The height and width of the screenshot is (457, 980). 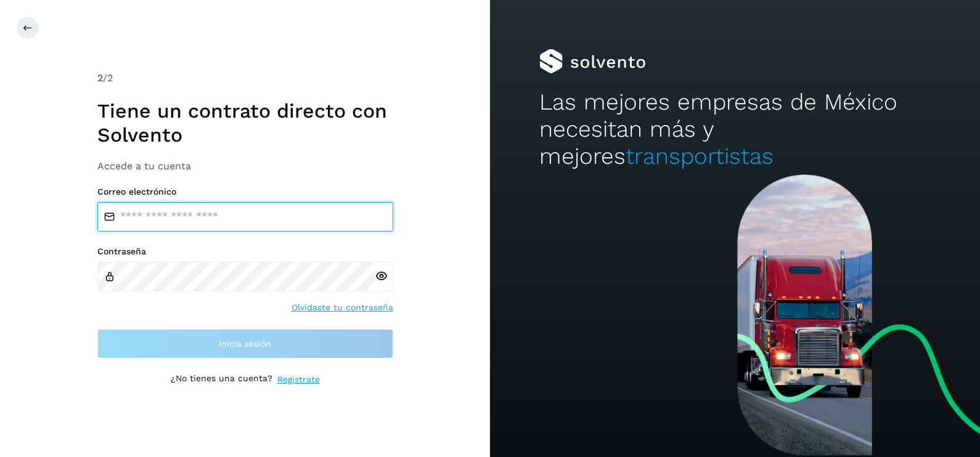 I want to click on h2: Las mejores empresas de México necesitan más y mejores, so click(x=735, y=129).